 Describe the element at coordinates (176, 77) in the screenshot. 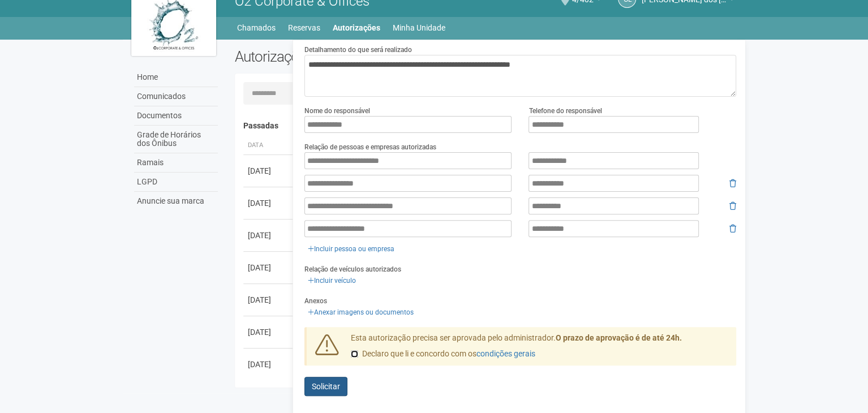

I see `a: Home` at that location.